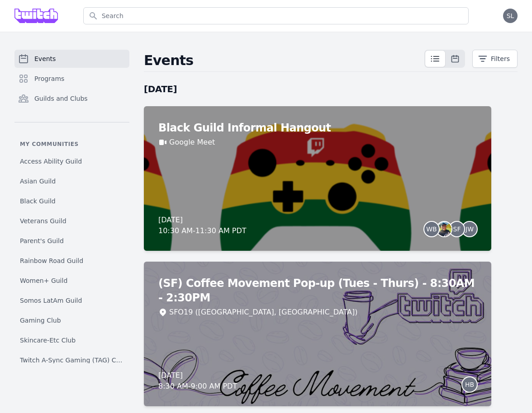  What do you see at coordinates (37, 181) in the screenshot?
I see `span: Asian Guild` at bounding box center [37, 181].